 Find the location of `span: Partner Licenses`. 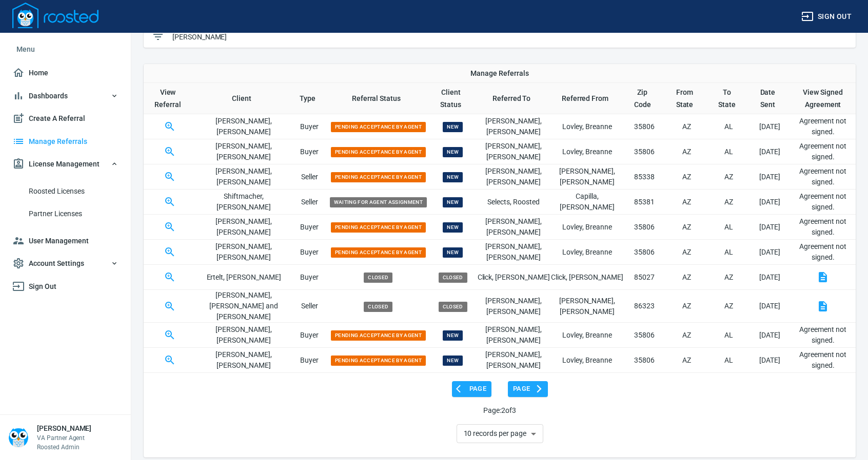

span: Partner Licenses is located at coordinates (73, 214).